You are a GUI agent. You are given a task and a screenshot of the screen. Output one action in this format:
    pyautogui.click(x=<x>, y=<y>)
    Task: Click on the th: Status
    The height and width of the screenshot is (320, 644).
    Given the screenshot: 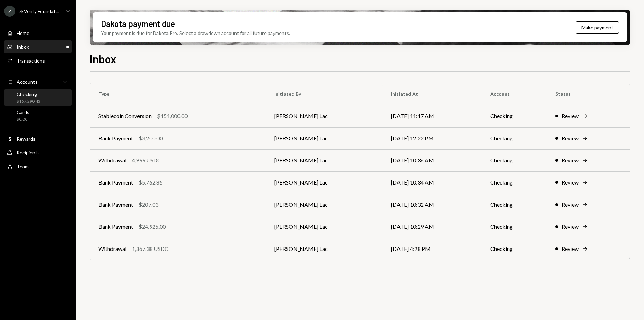 What is the action you would take?
    pyautogui.click(x=588, y=94)
    